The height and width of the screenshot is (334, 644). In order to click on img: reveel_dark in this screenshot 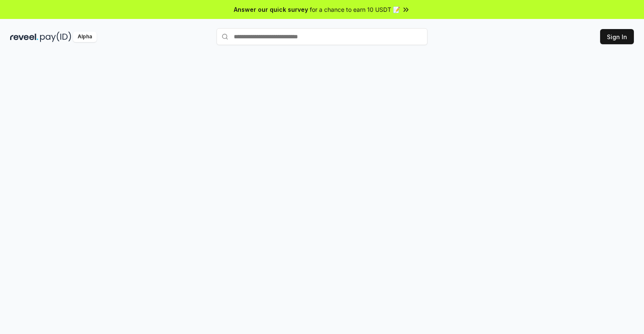, I will do `click(24, 37)`.